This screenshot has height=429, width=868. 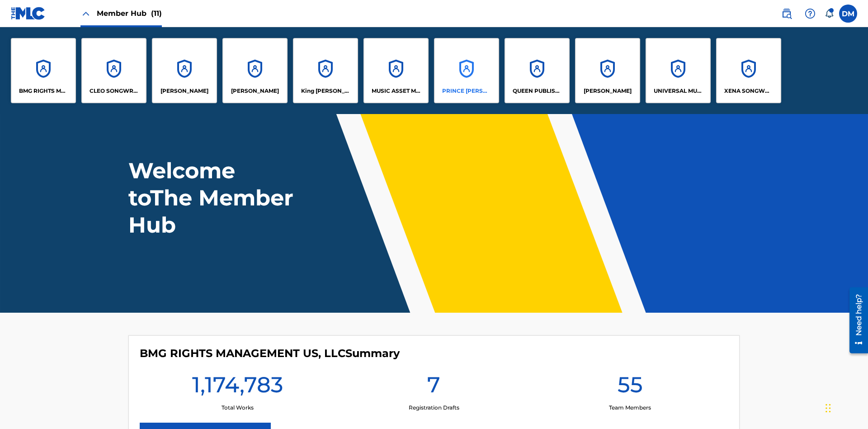 I want to click on div: Chat Widget, so click(x=846, y=407).